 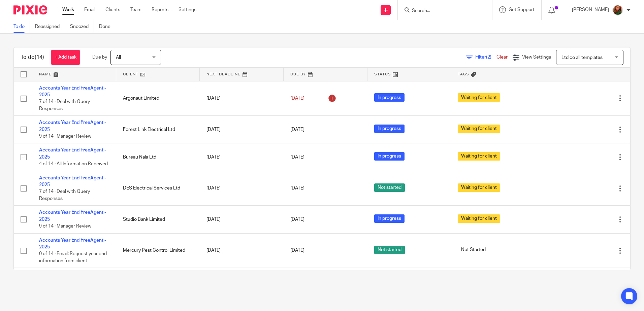 What do you see at coordinates (89, 10) in the screenshot?
I see `a: Email` at bounding box center [89, 10].